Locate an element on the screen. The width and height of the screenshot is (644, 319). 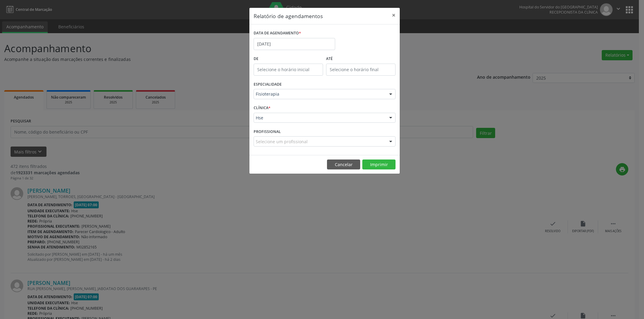
button: Cancelar is located at coordinates (344, 165).